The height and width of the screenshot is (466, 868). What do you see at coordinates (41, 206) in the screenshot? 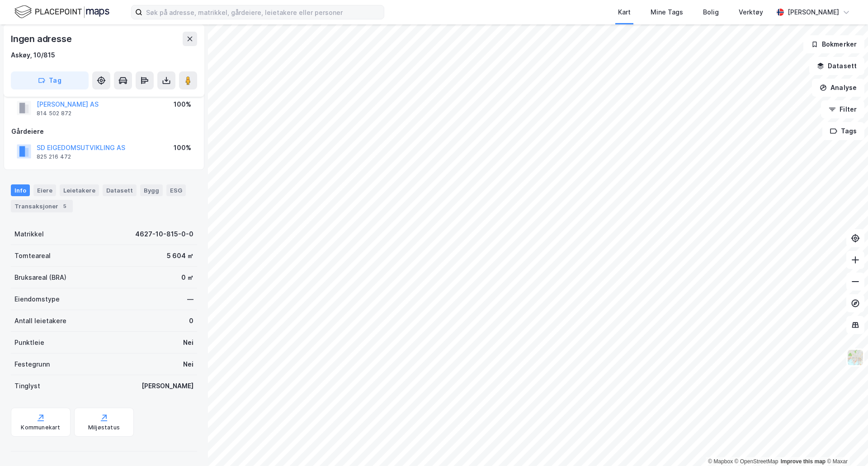
I see `div: Transaksjoner` at bounding box center [41, 206].